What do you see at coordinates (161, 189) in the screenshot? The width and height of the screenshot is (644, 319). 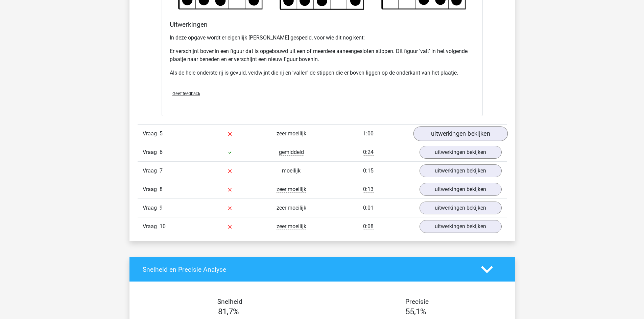 I see `span: 8` at bounding box center [161, 189].